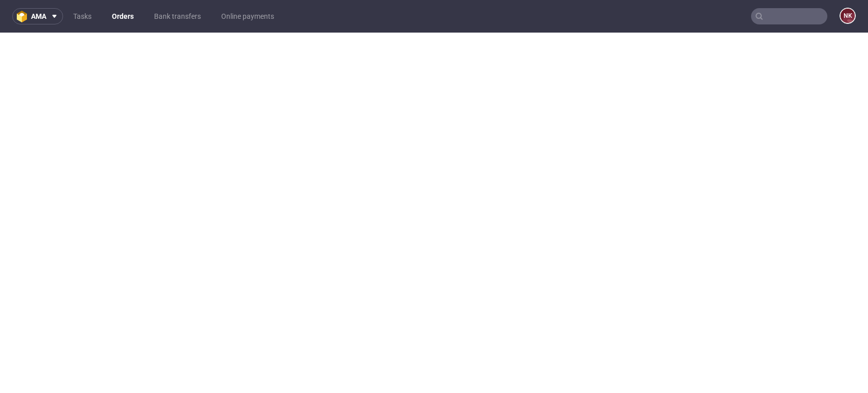 The height and width of the screenshot is (393, 868). I want to click on a: Online payments, so click(248, 16).